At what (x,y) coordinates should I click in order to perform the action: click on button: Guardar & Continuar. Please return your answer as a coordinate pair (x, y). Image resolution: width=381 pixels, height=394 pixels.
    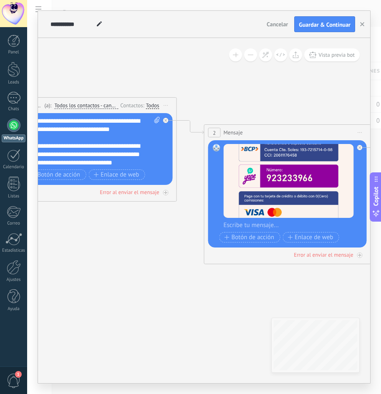
    Looking at the image, I should click on (324, 24).